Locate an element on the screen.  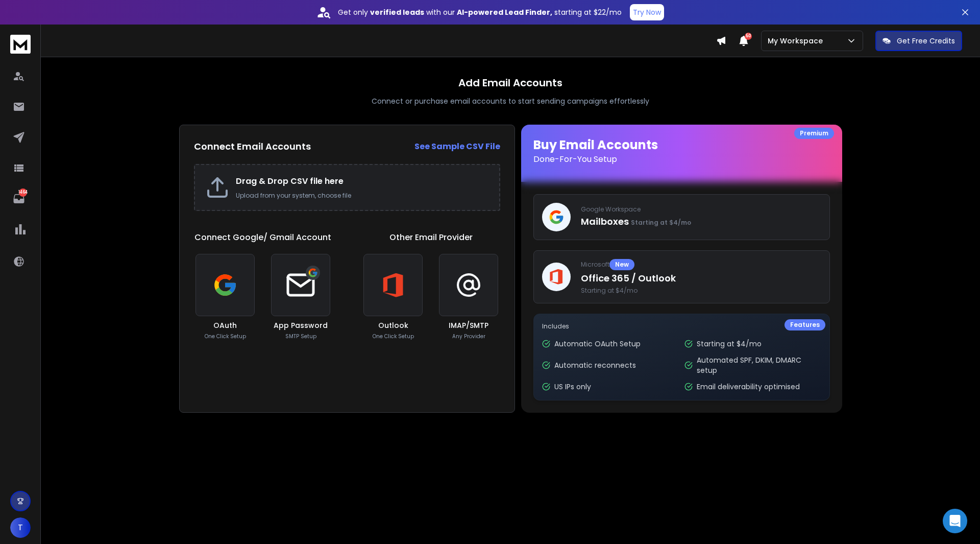
div: New is located at coordinates (622, 265).